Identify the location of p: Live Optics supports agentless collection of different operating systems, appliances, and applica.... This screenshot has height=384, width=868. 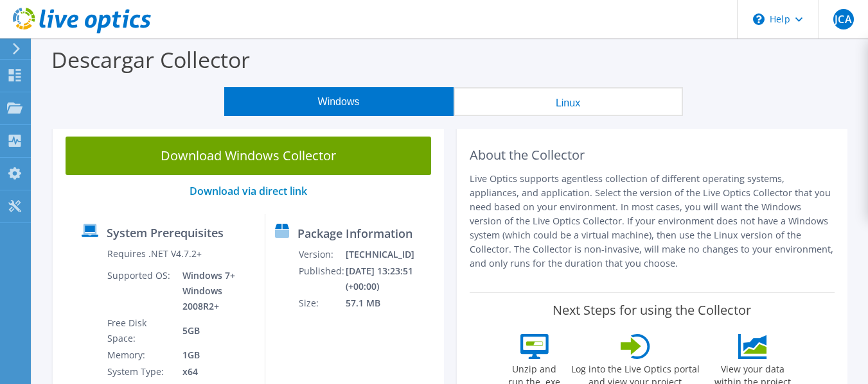
(652, 222).